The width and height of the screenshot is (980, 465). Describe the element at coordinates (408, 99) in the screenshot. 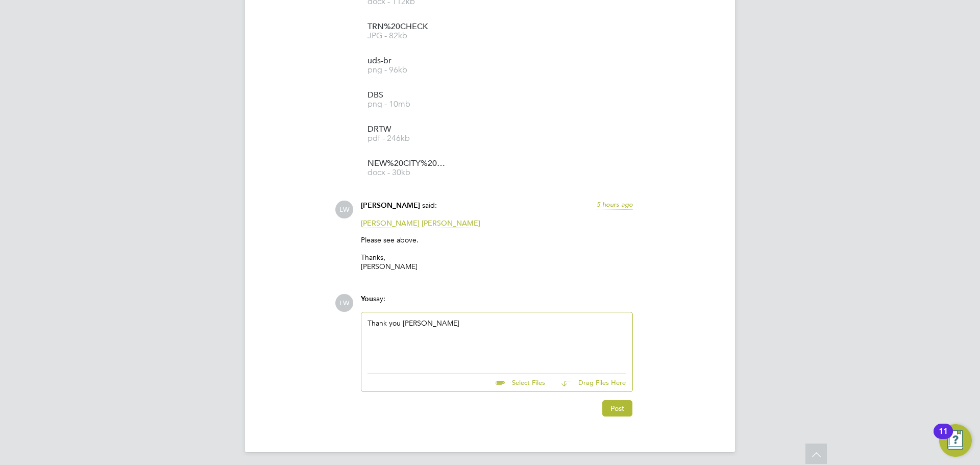

I see `a: DBS png - 10mb` at that location.